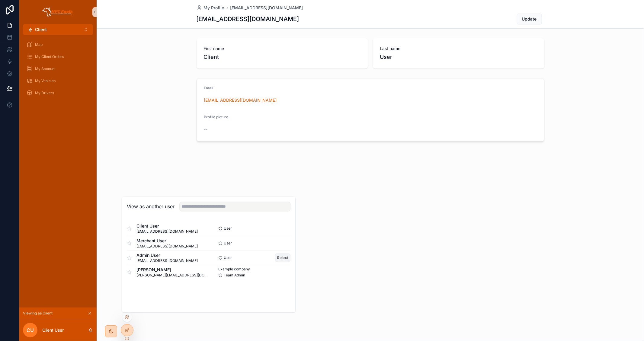 The height and width of the screenshot is (341, 644). Describe the element at coordinates (167, 226) in the screenshot. I see `span: Client User` at that location.